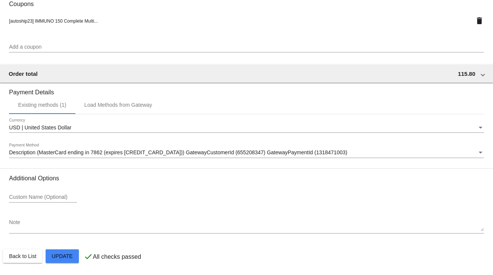 The width and height of the screenshot is (493, 275). What do you see at coordinates (42, 105) in the screenshot?
I see `div: Existing methods (1)` at bounding box center [42, 105].